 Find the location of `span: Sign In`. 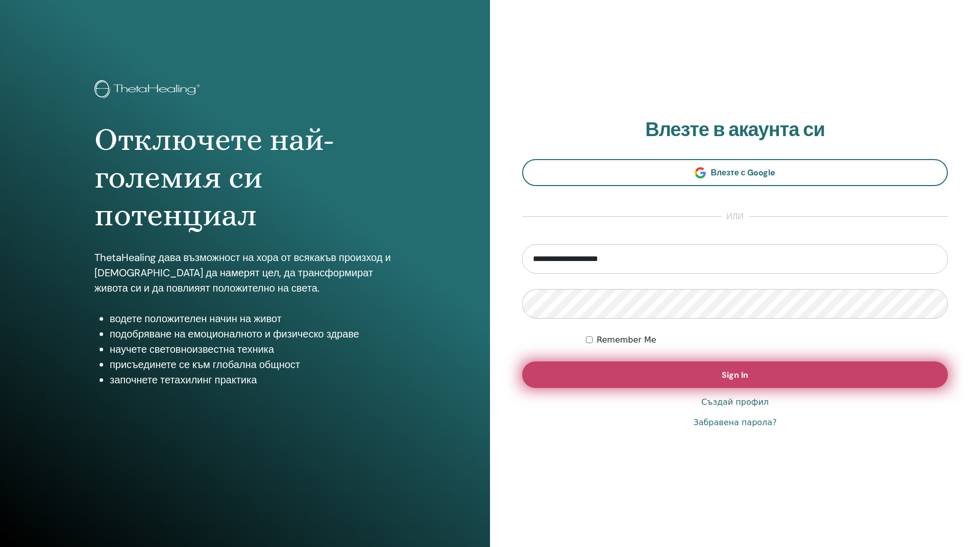

span: Sign In is located at coordinates (735, 375).